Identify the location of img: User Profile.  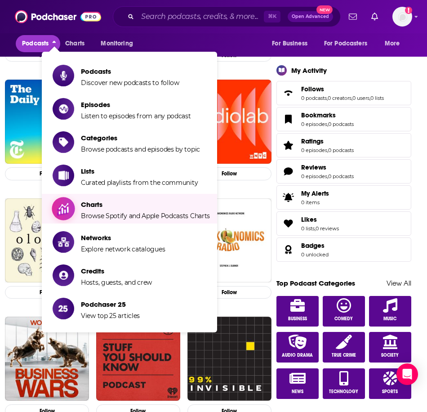
(402, 17).